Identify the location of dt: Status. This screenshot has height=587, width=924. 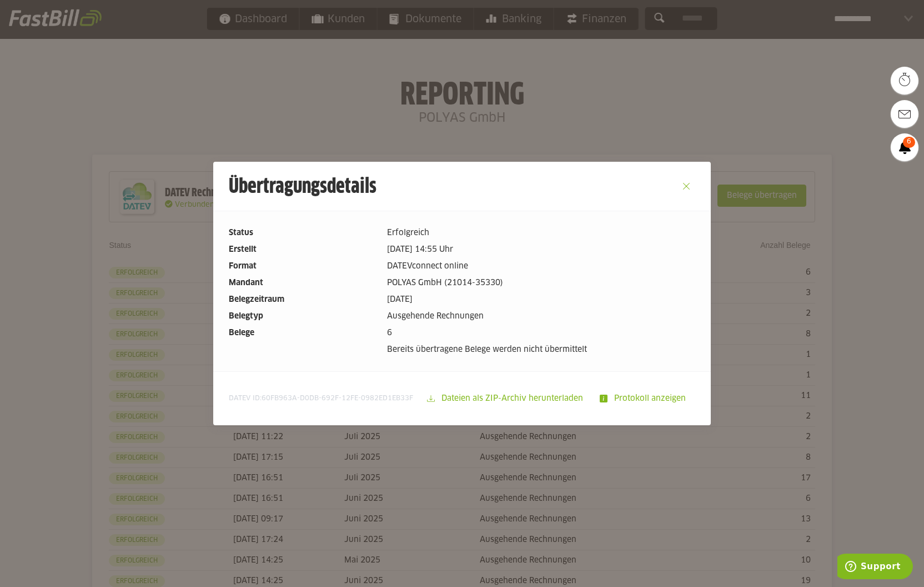
(303, 233).